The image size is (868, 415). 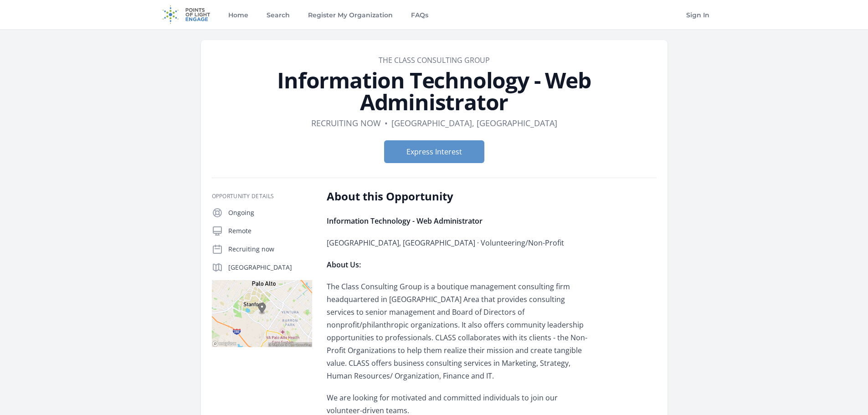 I want to click on p: Remote, so click(x=270, y=231).